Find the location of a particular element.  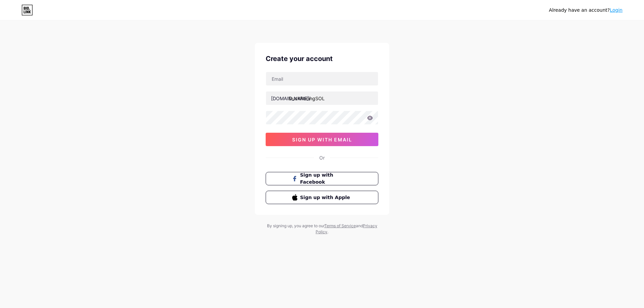

a: Sign up with Apple is located at coordinates (322, 198).